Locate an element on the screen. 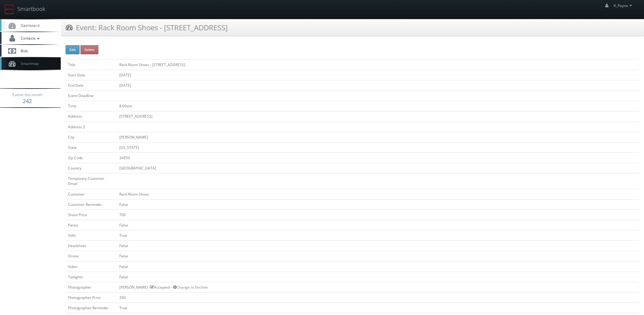 This screenshot has height=315, width=644. span: Events this month is located at coordinates (27, 95).